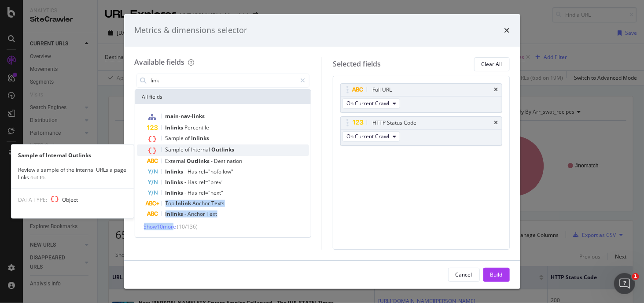  I want to click on span: Texts, so click(218, 203).